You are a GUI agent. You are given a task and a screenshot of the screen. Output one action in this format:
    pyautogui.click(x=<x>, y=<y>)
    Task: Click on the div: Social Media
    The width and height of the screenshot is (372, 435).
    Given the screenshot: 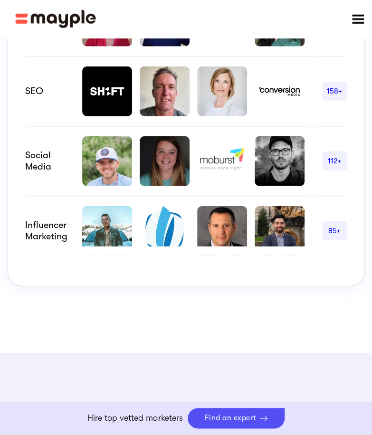 What is the action you would take?
    pyautogui.click(x=49, y=161)
    